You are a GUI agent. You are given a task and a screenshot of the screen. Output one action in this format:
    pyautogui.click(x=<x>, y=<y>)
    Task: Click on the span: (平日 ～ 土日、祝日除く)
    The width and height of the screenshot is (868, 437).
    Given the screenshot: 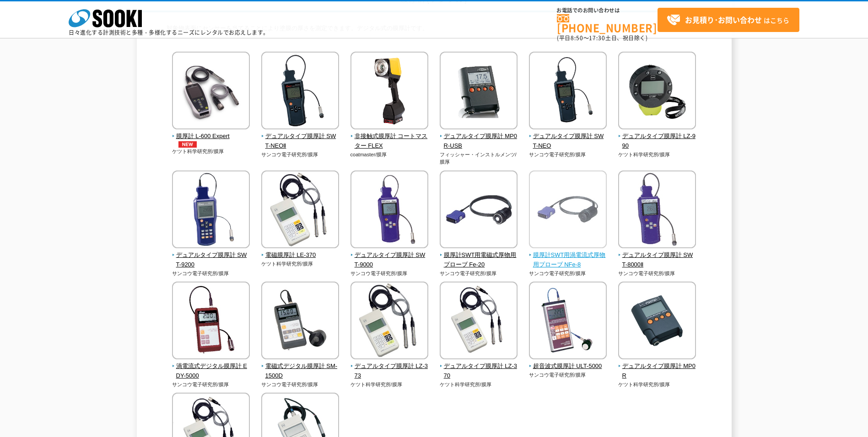 What is the action you would take?
    pyautogui.click(x=602, y=38)
    